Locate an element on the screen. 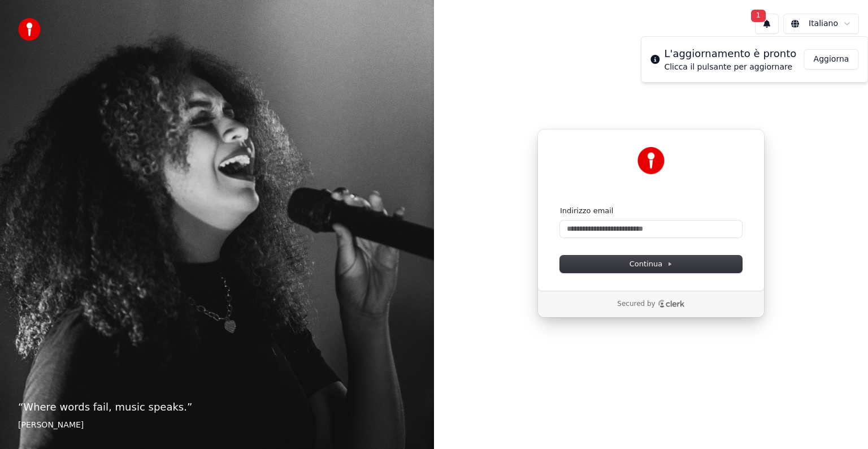 Image resolution: width=868 pixels, height=449 pixels. a: Clerk logo is located at coordinates (671, 304).